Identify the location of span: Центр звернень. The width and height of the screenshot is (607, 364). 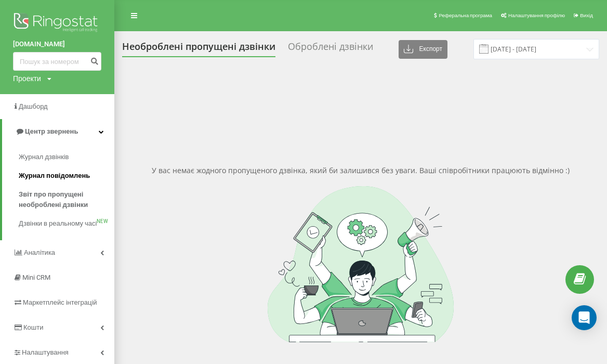
(51, 131).